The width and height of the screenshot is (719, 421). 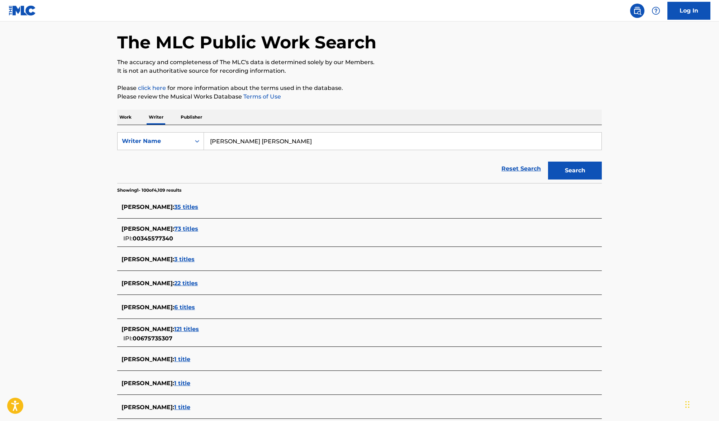 What do you see at coordinates (689, 11) in the screenshot?
I see `a: Log In` at bounding box center [689, 11].